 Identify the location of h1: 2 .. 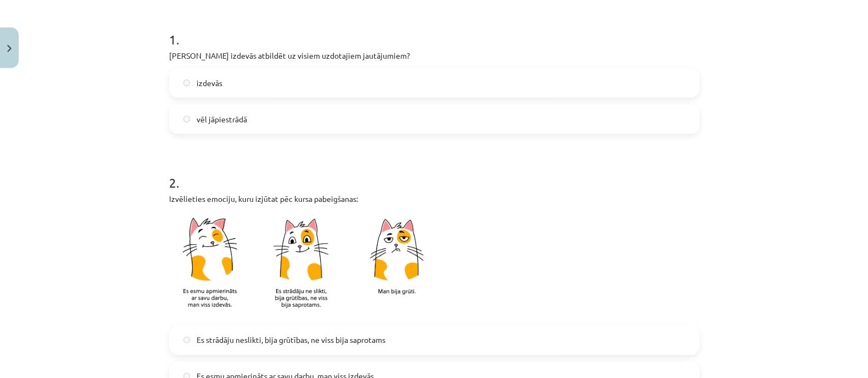
(434, 173).